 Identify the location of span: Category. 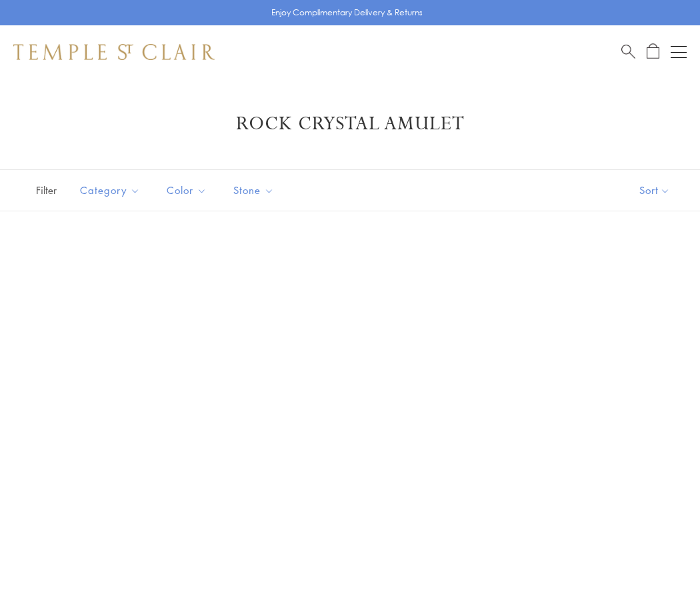
(111, 190).